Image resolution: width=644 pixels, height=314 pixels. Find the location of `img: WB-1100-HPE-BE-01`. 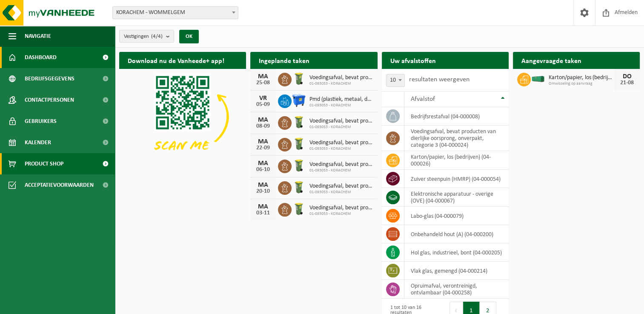

img: WB-1100-HPE-BE-01 is located at coordinates (299, 101).